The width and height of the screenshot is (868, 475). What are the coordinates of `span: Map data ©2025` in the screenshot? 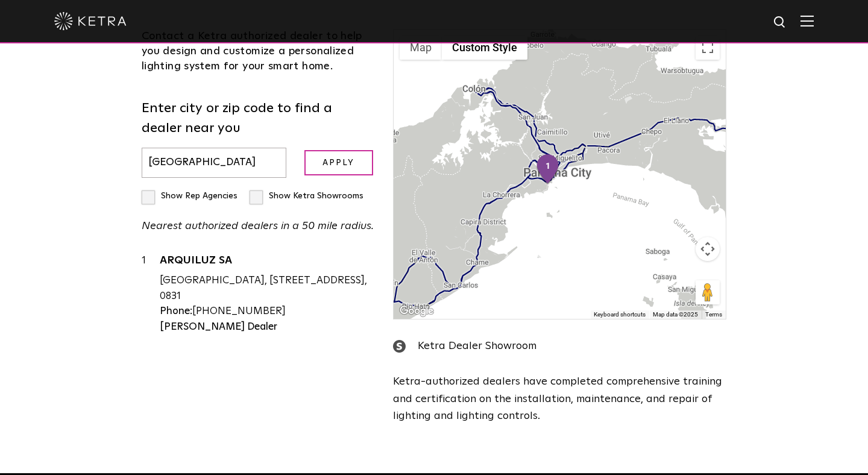 It's located at (675, 314).